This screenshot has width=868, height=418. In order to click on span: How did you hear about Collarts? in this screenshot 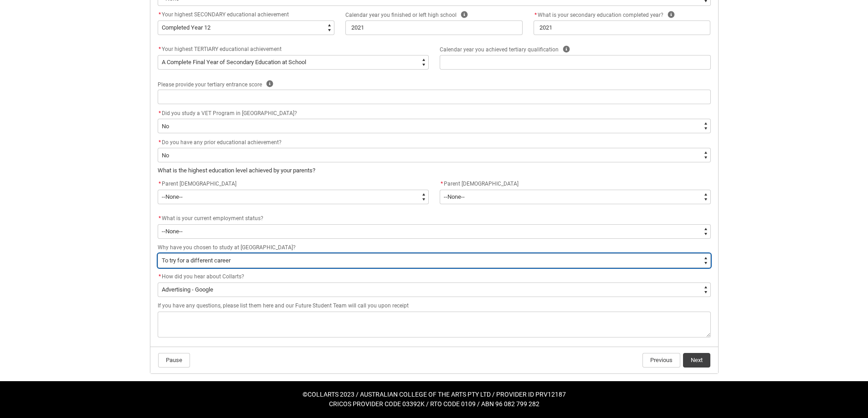, I will do `click(203, 277)`.